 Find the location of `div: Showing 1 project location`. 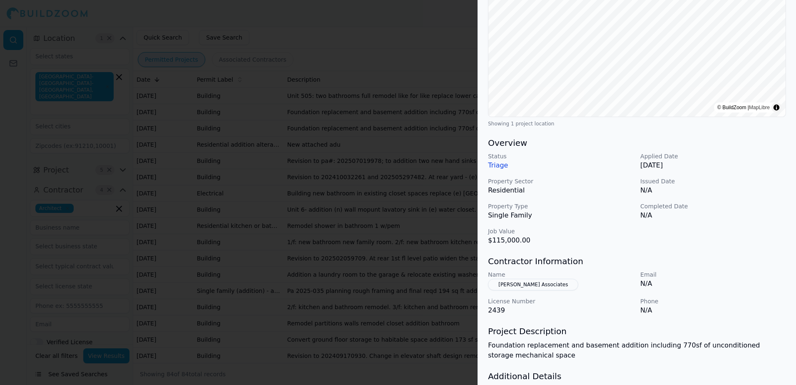

div: Showing 1 project location is located at coordinates (637, 124).